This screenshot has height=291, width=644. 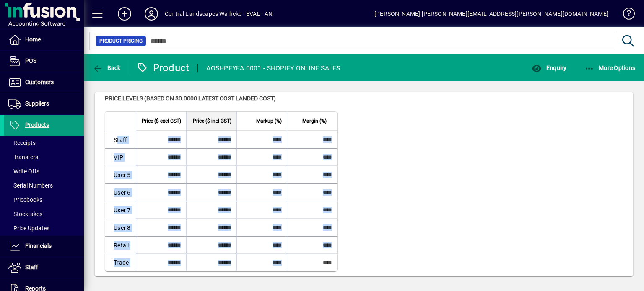 I want to click on a: POS, so click(x=44, y=61).